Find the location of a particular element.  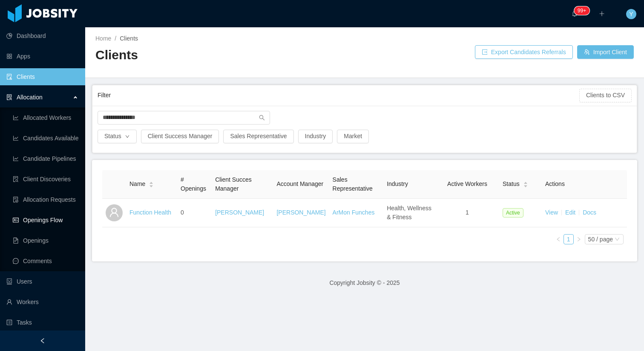

i: icon: down is located at coordinates (617, 240).